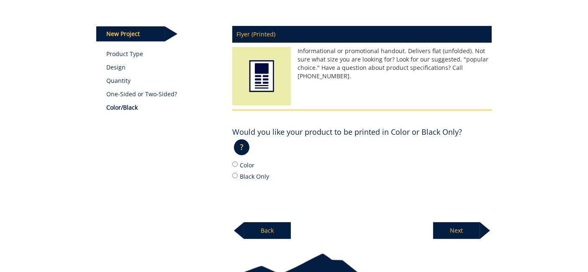  I want to click on h4: Would you like your product to be printed in Color or Black Only?, so click(347, 132).